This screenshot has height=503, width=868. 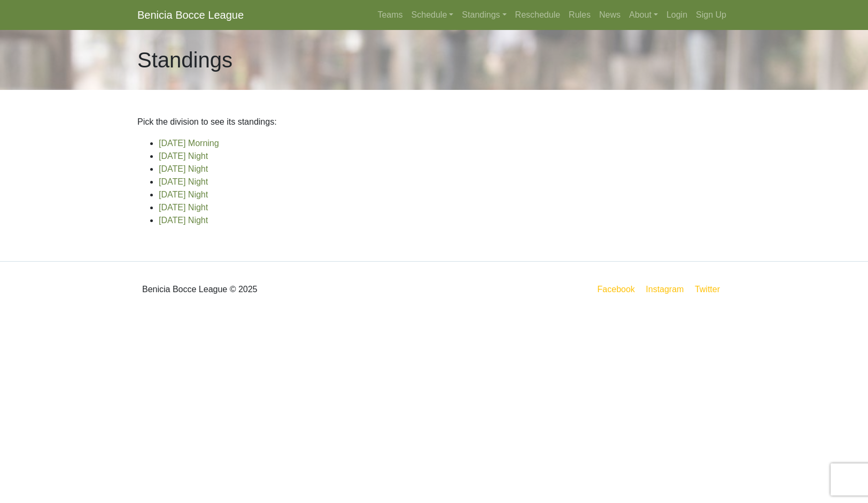 What do you see at coordinates (677, 15) in the screenshot?
I see `a: Login` at bounding box center [677, 15].